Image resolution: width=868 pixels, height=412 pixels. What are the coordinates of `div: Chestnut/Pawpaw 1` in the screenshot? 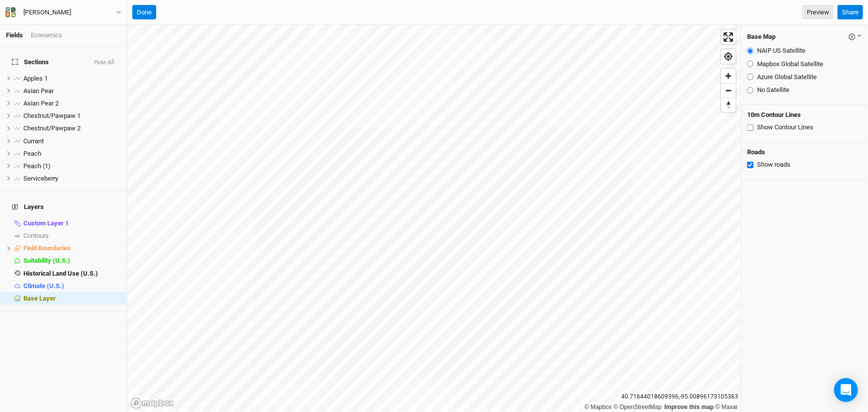 It's located at (72, 116).